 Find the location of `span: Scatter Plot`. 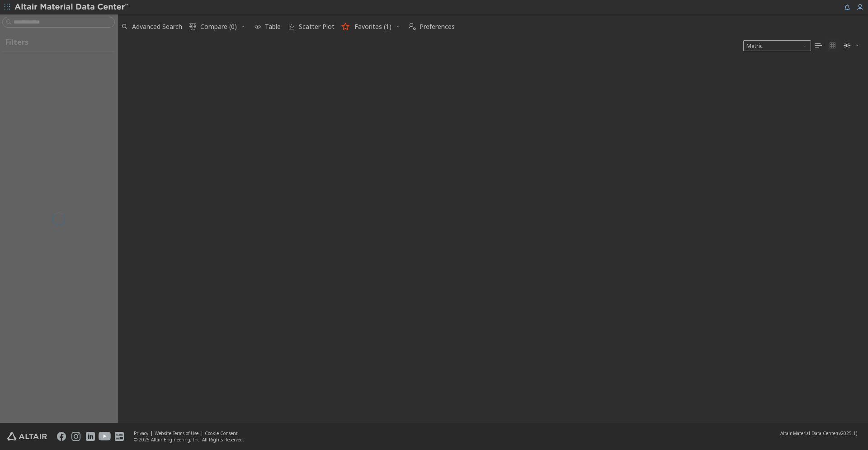

span: Scatter Plot is located at coordinates (316, 27).